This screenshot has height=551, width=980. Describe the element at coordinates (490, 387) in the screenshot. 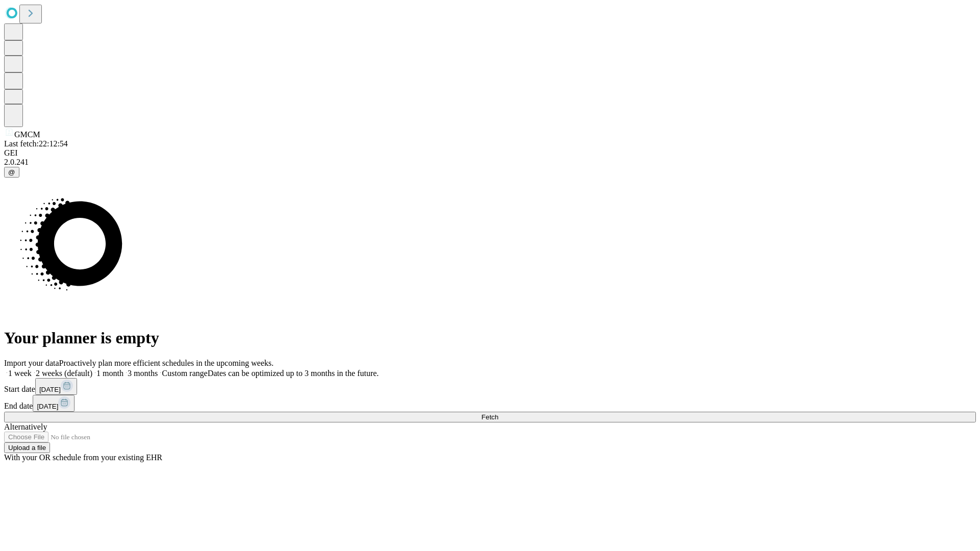

I see `div: Start date` at that location.